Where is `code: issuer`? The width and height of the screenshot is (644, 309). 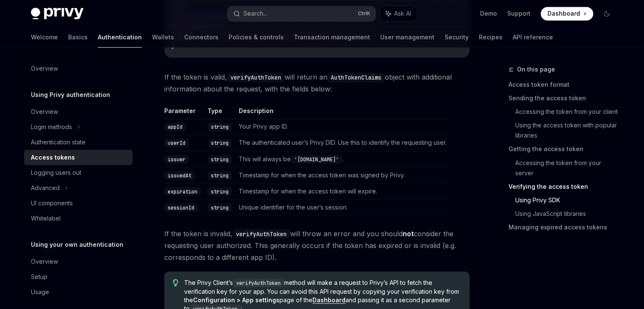 code: issuer is located at coordinates (177, 159).